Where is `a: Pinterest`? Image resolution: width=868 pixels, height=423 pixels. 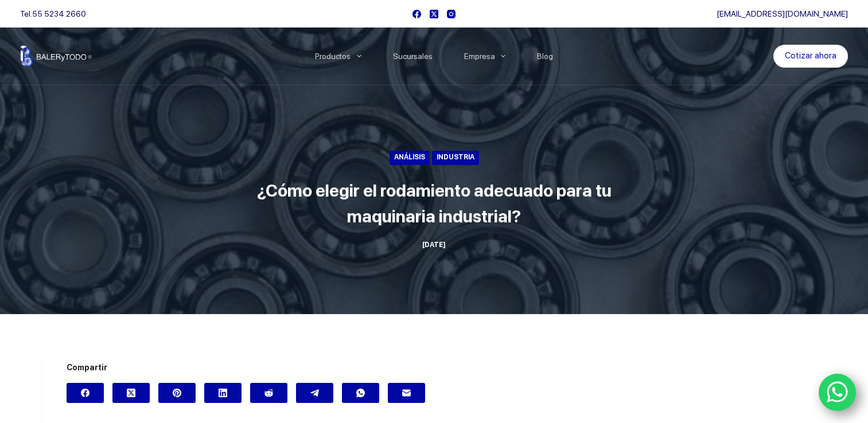 a: Pinterest is located at coordinates (177, 393).